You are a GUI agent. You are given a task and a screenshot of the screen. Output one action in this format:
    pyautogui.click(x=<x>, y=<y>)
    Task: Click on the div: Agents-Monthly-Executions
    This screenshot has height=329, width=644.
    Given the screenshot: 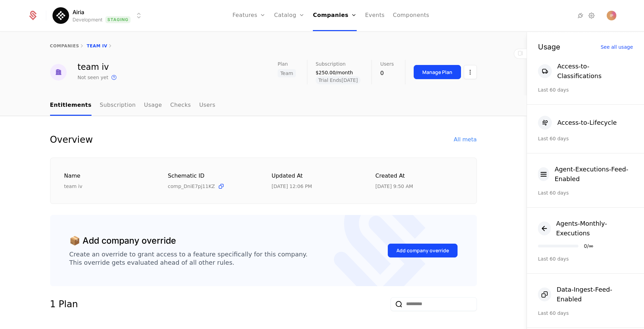 What is the action you would take?
    pyautogui.click(x=594, y=228)
    